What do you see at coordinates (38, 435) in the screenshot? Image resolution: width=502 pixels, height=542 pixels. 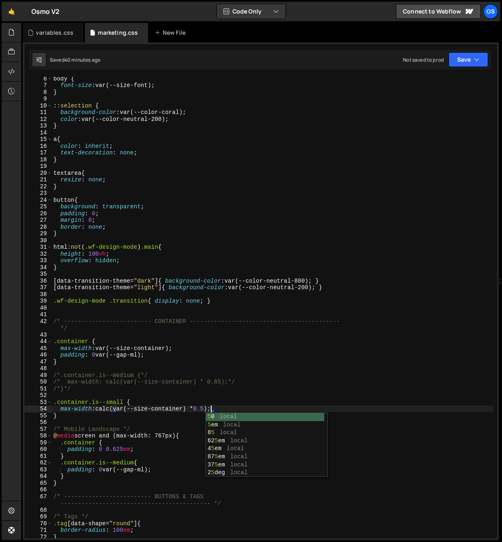 I see `div: 58` at bounding box center [38, 435].